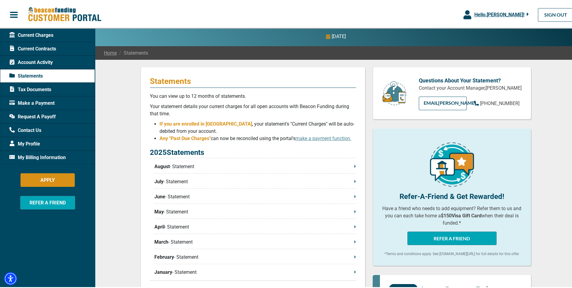 The width and height of the screenshot is (572, 288). I want to click on span: My Profile, so click(25, 143).